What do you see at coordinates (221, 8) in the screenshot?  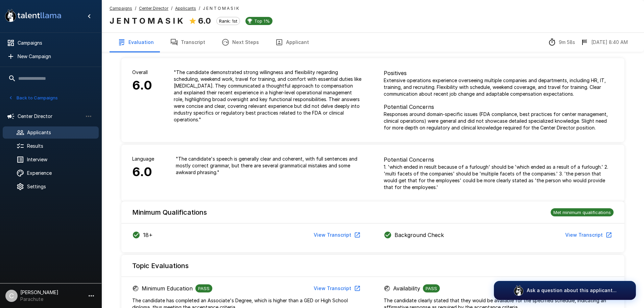 I see `span: J E N T O M A S I K` at bounding box center [221, 8].